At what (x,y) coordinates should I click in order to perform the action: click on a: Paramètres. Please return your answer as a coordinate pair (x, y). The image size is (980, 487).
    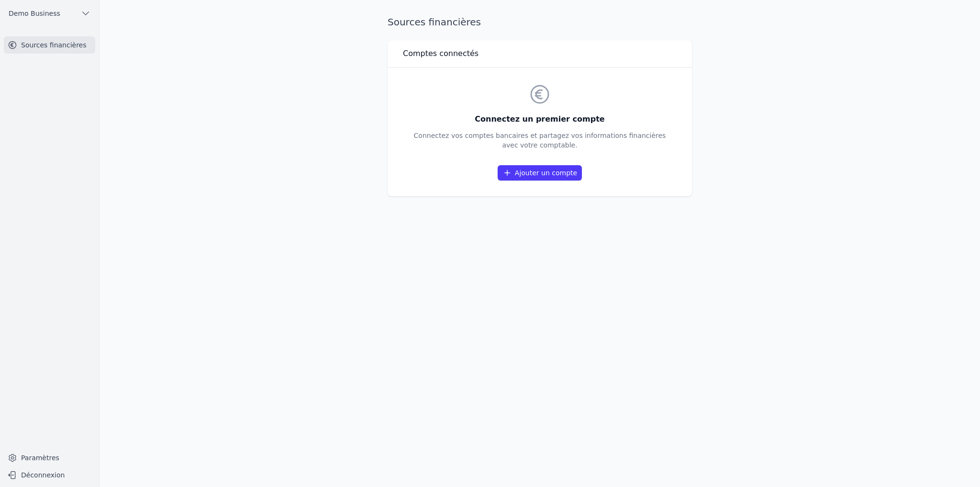
    Looking at the image, I should click on (49, 457).